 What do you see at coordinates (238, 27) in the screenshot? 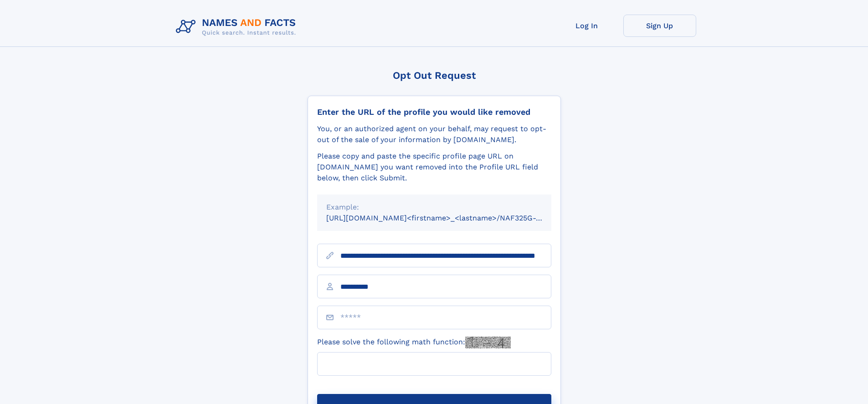
I see `img: Logo Names and Facts` at bounding box center [238, 27].